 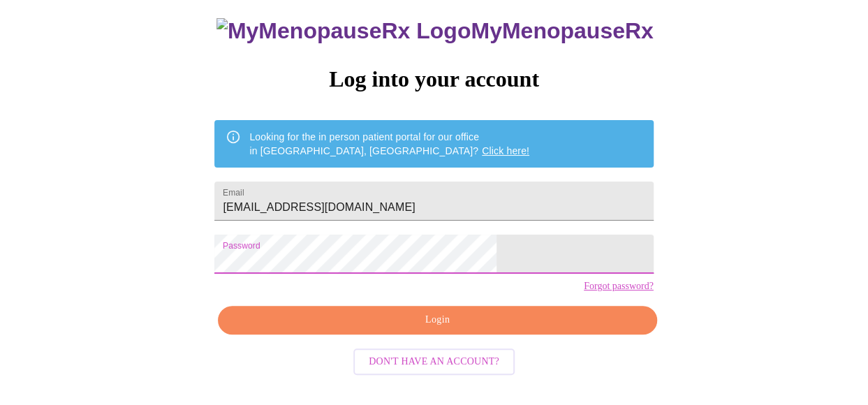 What do you see at coordinates (434, 361) in the screenshot?
I see `button: Don't have an account?` at bounding box center [434, 361].